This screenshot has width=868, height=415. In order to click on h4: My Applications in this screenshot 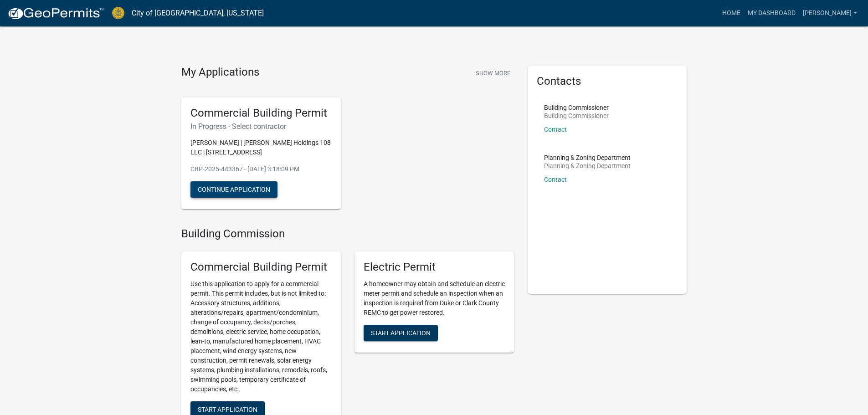, I will do `click(220, 73)`.